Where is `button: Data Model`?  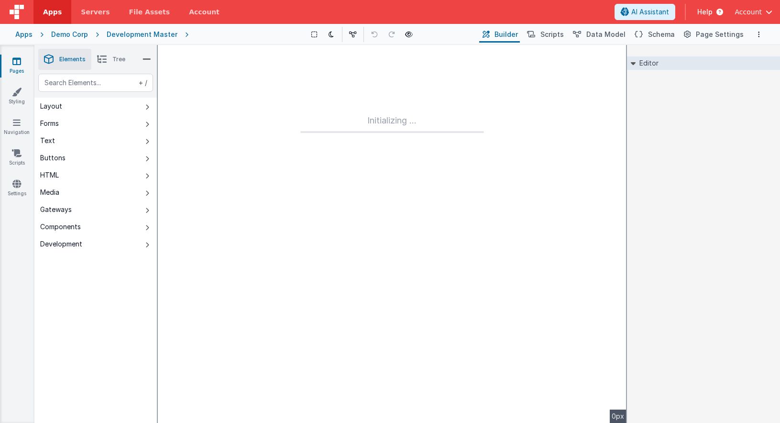 button: Data Model is located at coordinates (598, 34).